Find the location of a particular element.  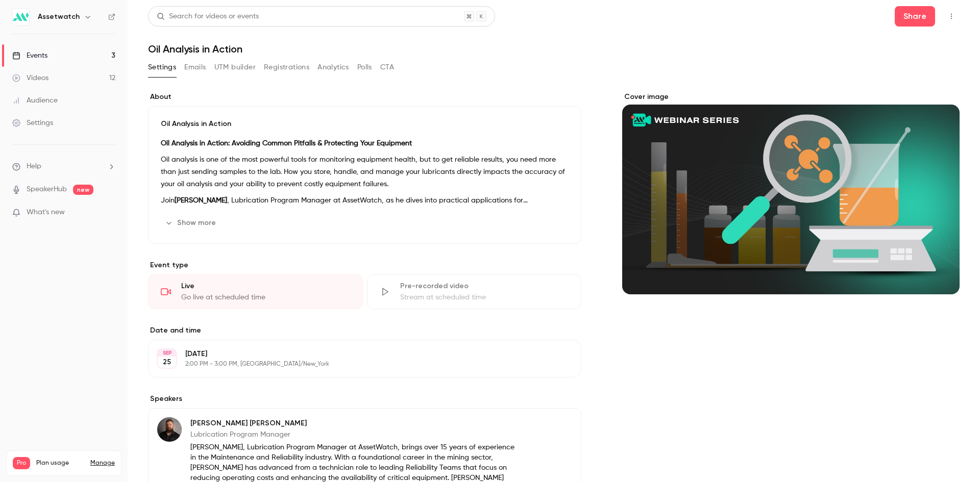

label: About is located at coordinates (364, 97).